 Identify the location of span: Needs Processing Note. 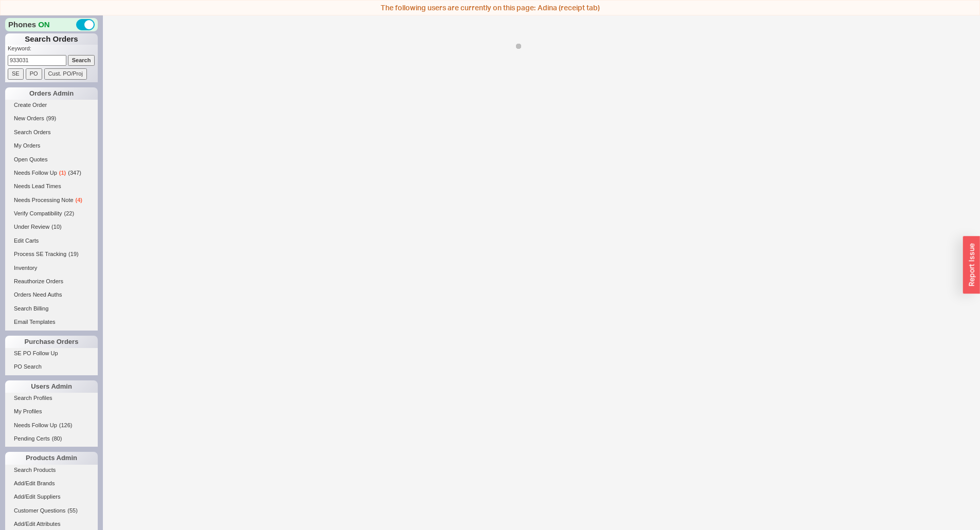
(44, 200).